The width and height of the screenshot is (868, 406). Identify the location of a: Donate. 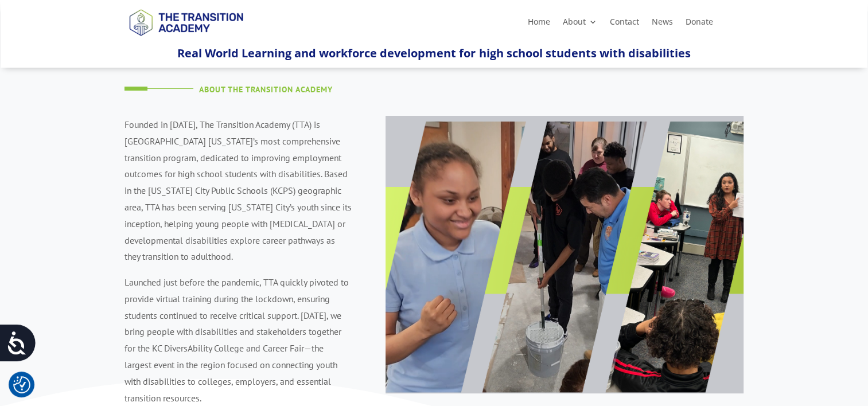
(699, 24).